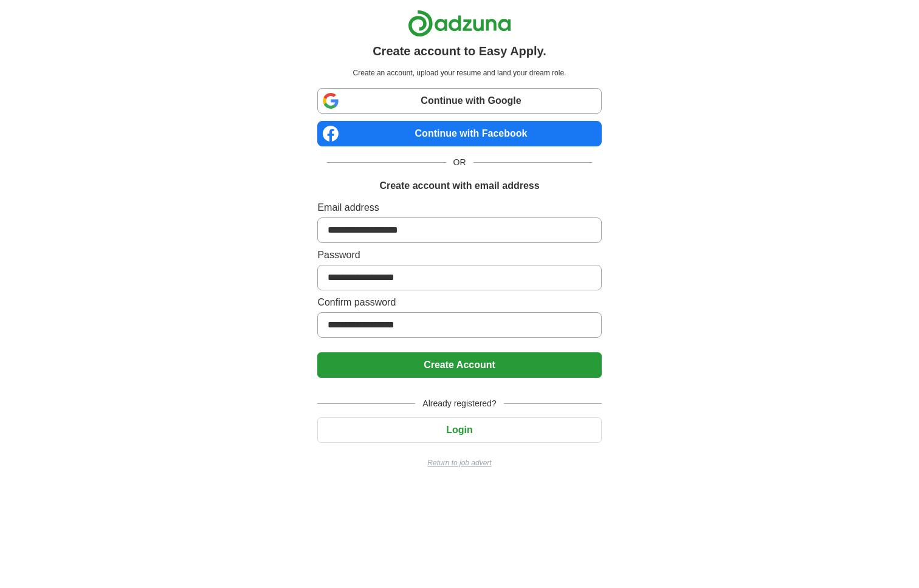 This screenshot has height=588, width=919. I want to click on label: Password, so click(459, 255).